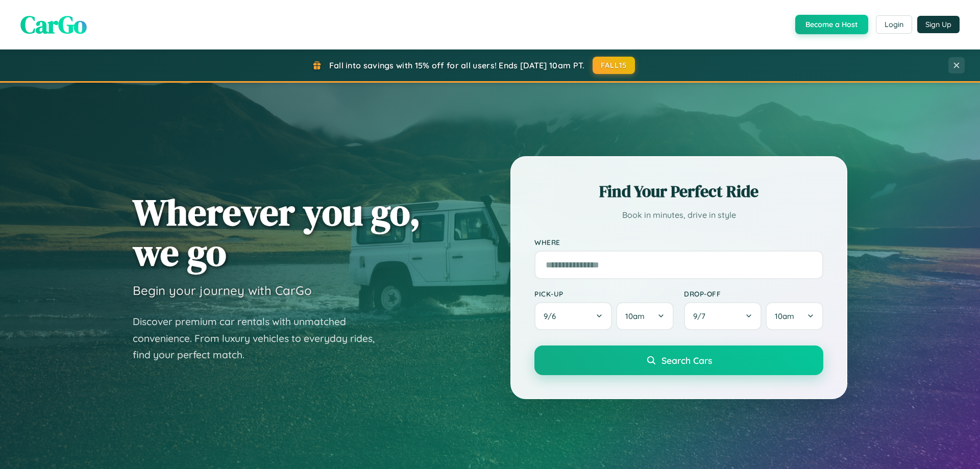  What do you see at coordinates (573, 316) in the screenshot?
I see `button: 9/6` at bounding box center [573, 316].